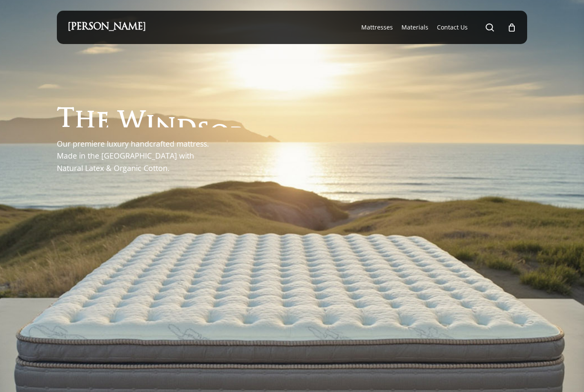 This screenshot has width=584, height=392. What do you see at coordinates (103, 122) in the screenshot?
I see `span: e` at bounding box center [103, 122].